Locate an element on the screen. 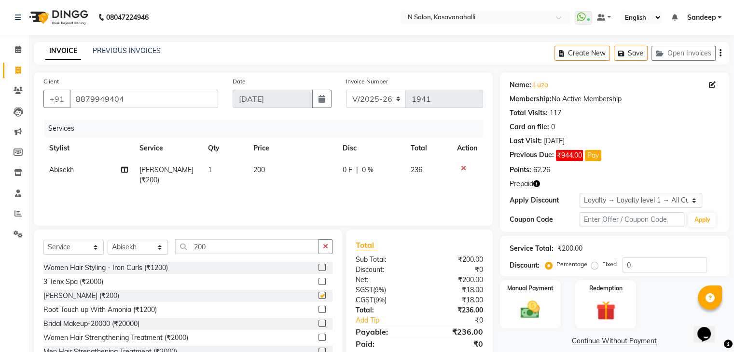 Image resolution: width=734 pixels, height=352 pixels. span: CGST is located at coordinates (364, 300).